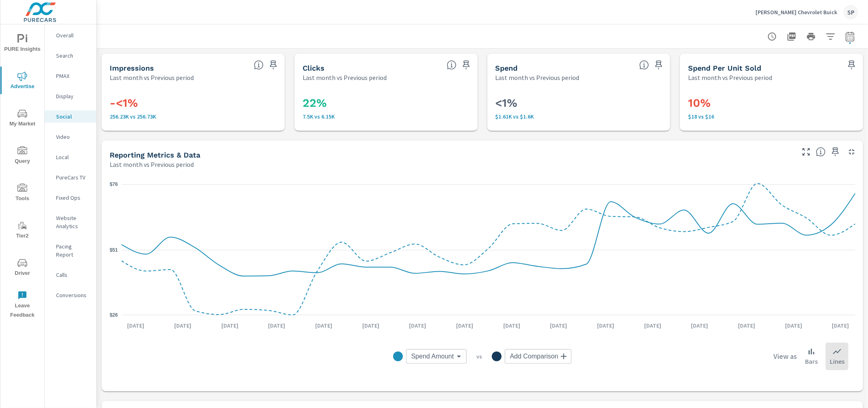 The height and width of the screenshot is (408, 868). Describe the element at coordinates (114, 250) in the screenshot. I see `text: $51` at that location.